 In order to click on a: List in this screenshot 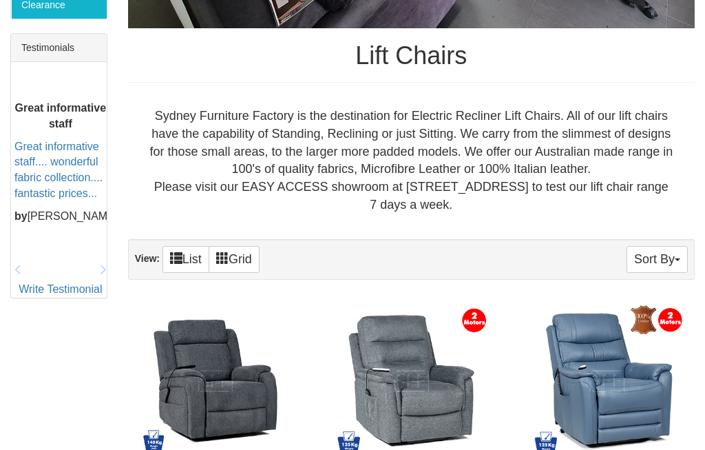, I will do `click(186, 259)`.